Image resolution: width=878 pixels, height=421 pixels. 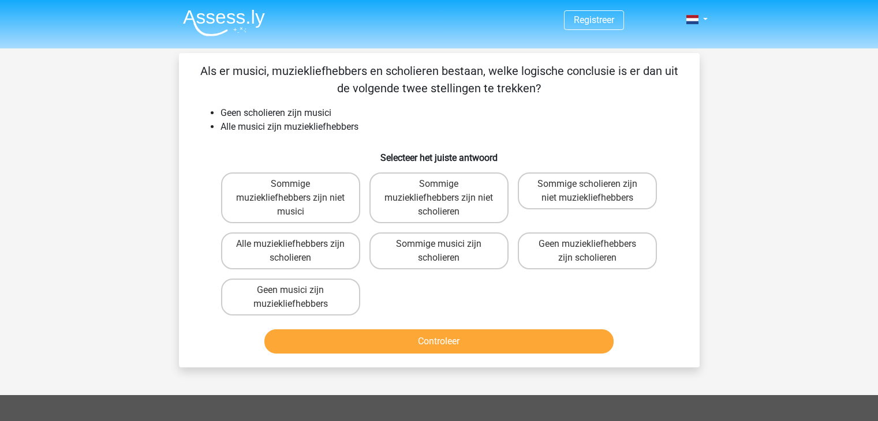 I want to click on h6: Selecteer het juiste antwoord, so click(x=439, y=153).